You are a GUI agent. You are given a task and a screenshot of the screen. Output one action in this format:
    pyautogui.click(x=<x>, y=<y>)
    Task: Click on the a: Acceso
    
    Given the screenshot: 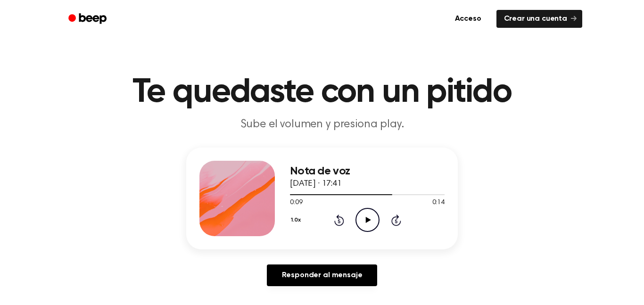 What is the action you would take?
    pyautogui.click(x=468, y=19)
    